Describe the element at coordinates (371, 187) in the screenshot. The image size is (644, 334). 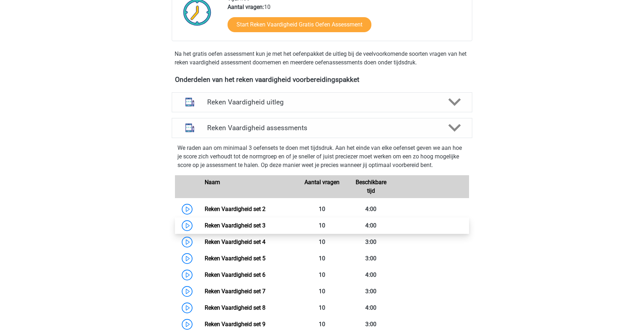
I see `div: Beschikbare tijd` at that location.